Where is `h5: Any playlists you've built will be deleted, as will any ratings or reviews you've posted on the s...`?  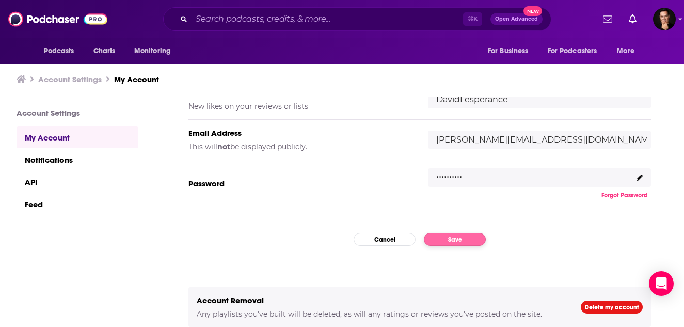
h5: Any playlists you've built will be deleted, as will any ratings or reviews you've posted on the s... is located at coordinates (380, 314).